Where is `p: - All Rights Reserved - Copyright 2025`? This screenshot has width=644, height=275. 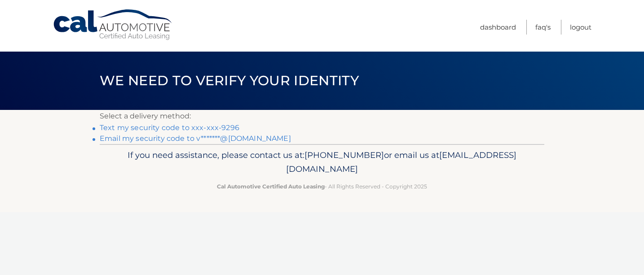 p: - All Rights Reserved - Copyright 2025 is located at coordinates (322, 186).